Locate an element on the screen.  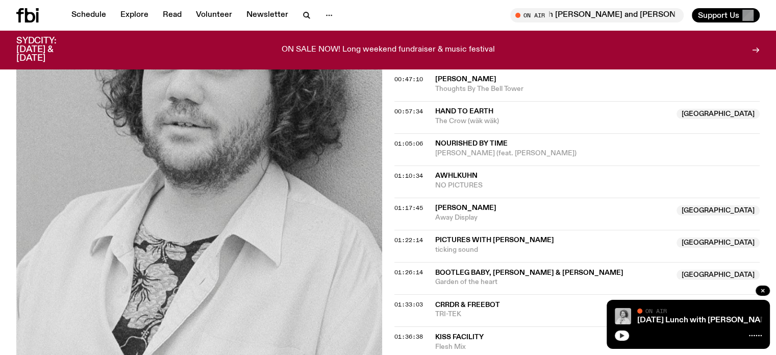
span: Flesh Mix is located at coordinates (598, 347).